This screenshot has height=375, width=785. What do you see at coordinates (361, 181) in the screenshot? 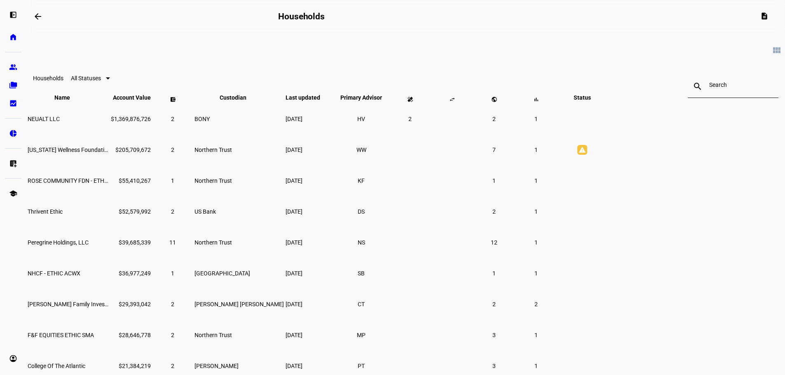
I see `li: KF` at bounding box center [361, 181].